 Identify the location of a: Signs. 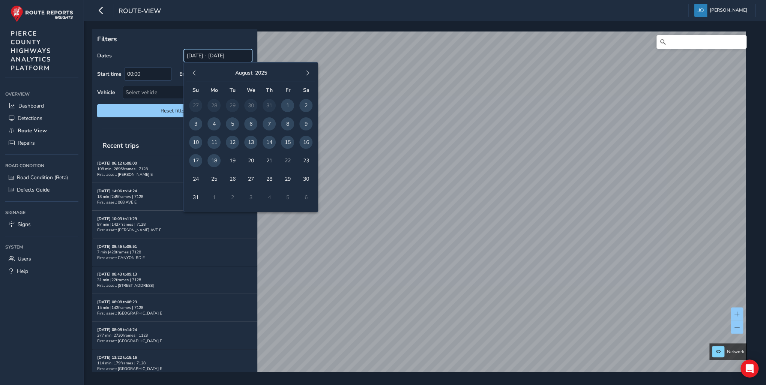
(42, 224).